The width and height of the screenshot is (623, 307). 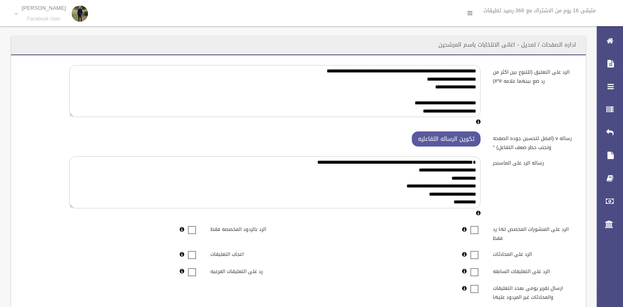 What do you see at coordinates (534, 75) in the screenshot?
I see `label: الرد على التعليق (للتنوع بين اكثر من رد ضع بينهما علامه #*#)` at bounding box center [534, 75].